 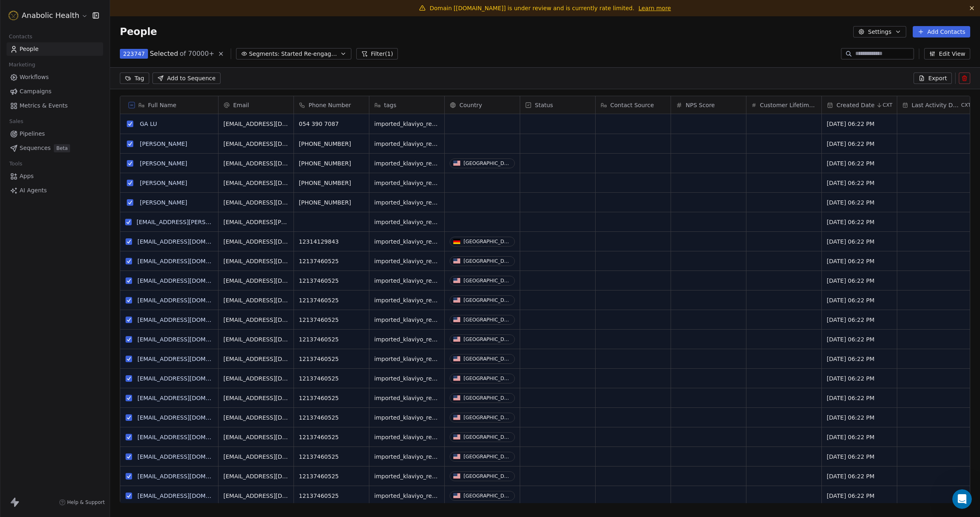 I want to click on button: Edit View, so click(x=948, y=54).